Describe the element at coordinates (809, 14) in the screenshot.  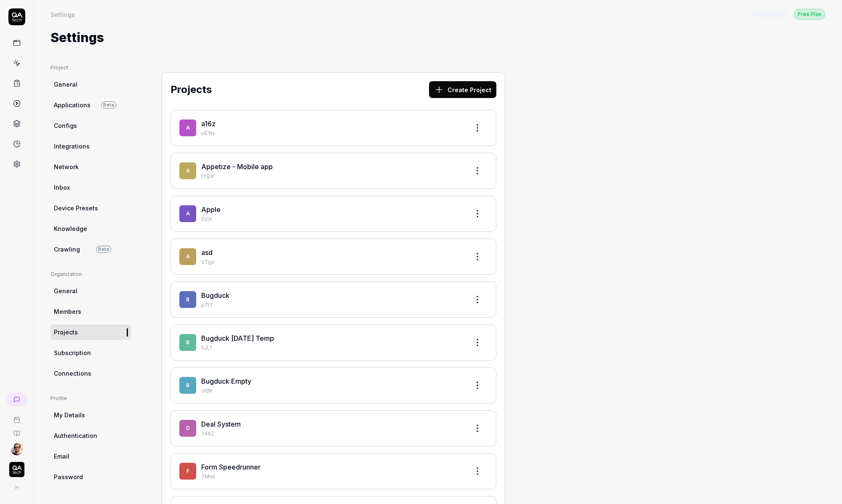
I see `button: Free Plan` at that location.